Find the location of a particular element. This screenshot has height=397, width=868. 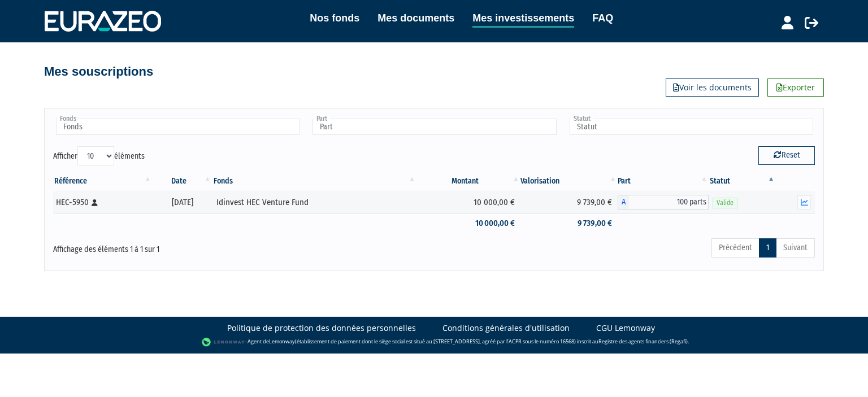

select: Afficheréléments is located at coordinates (95, 156).